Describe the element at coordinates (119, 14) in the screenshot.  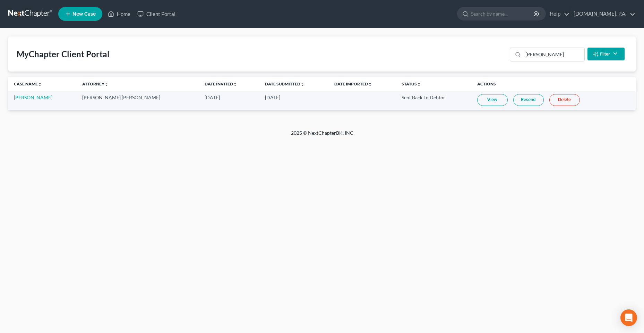
I see `a: Home` at that location.